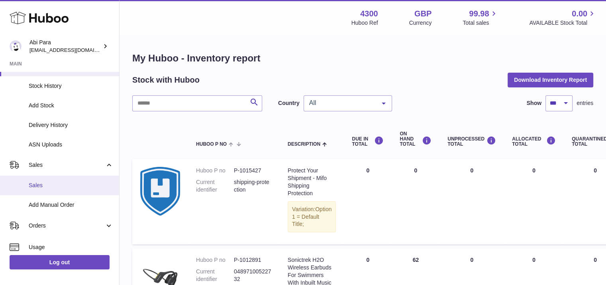 The image size is (606, 285). Describe the element at coordinates (563, 18) in the screenshot. I see `a: 0.00 AVAILABLE Stock Total` at that location.